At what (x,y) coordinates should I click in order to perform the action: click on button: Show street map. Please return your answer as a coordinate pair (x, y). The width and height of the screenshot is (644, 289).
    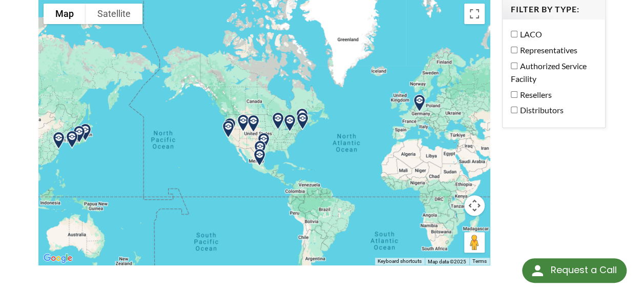
    Looking at the image, I should click on (65, 14).